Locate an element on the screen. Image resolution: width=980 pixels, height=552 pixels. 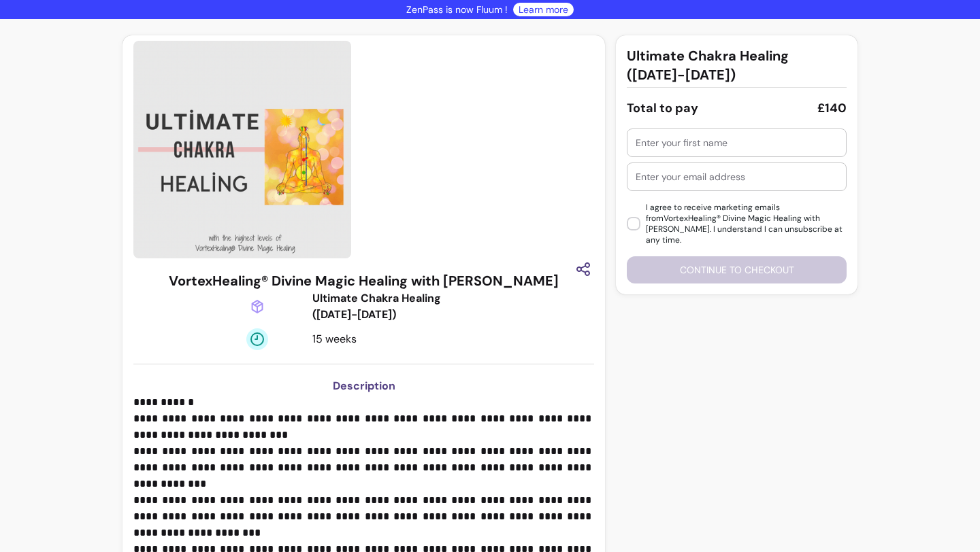
h3: Description is located at coordinates (363, 386).